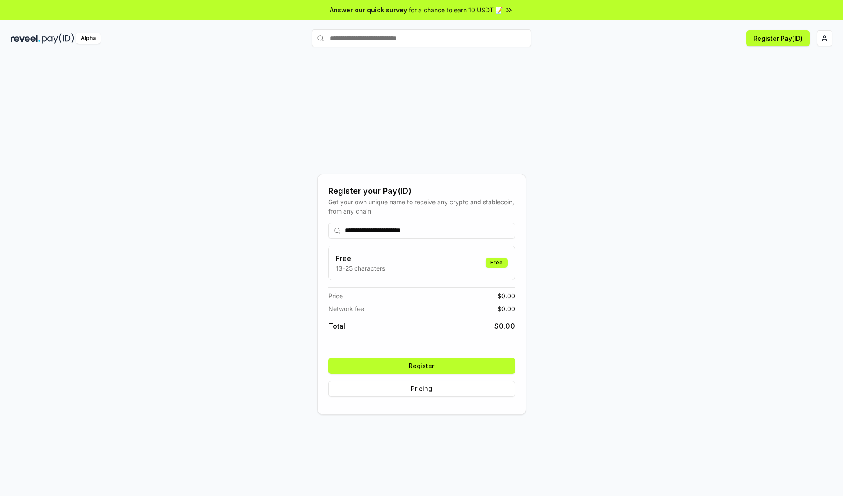 This screenshot has height=496, width=843. I want to click on span: Network fee, so click(346, 308).